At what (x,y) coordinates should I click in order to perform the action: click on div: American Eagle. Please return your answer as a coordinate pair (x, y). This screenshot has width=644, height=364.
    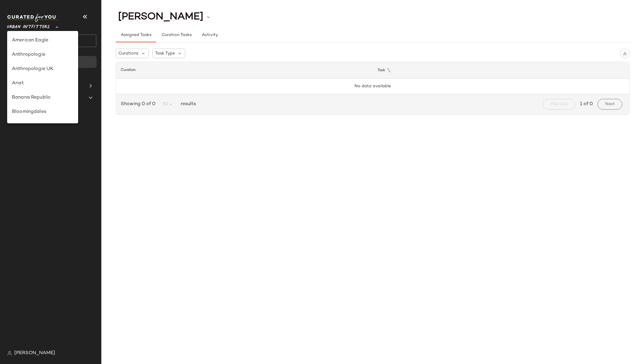
    Looking at the image, I should click on (43, 41).